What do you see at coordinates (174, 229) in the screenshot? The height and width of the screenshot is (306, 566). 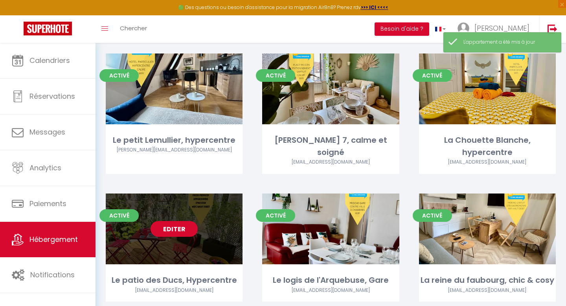 I see `a: Editer` at bounding box center [174, 229].